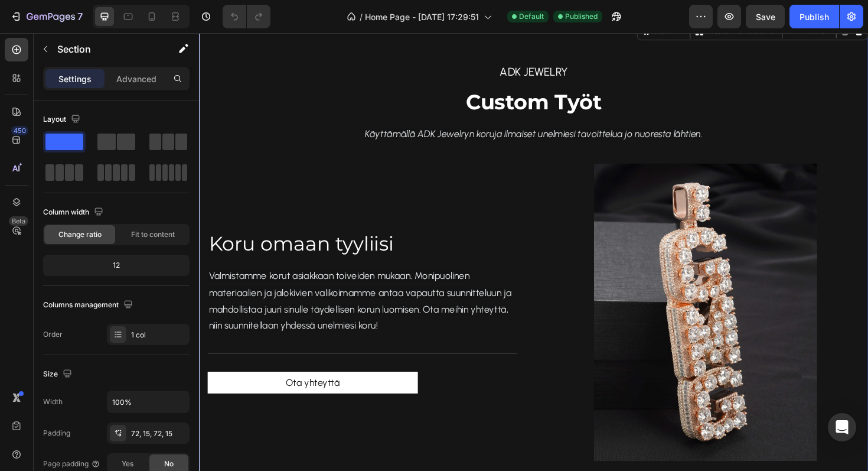  I want to click on span: Custom Työt, so click(355, 73).